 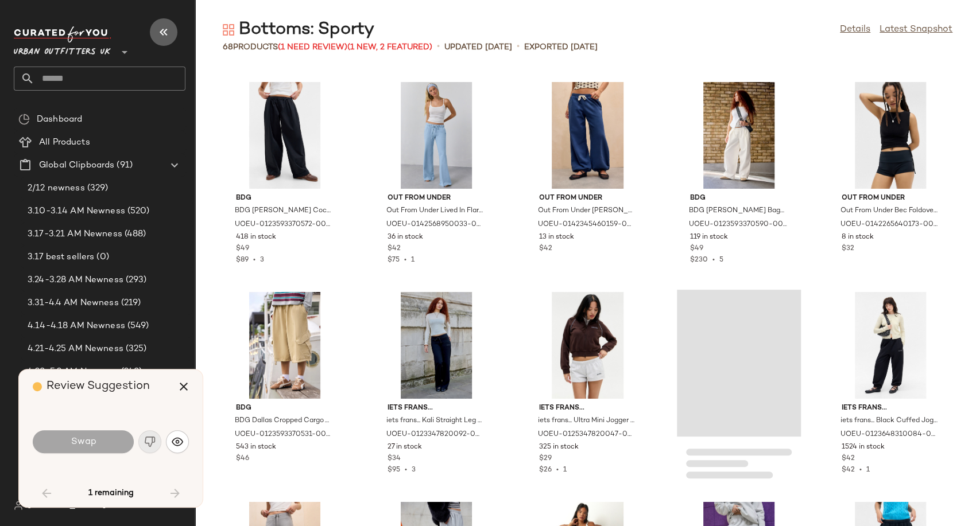 What do you see at coordinates (75, 349) in the screenshot?
I see `span: 4.21-4.25 AM Newness` at bounding box center [75, 349].